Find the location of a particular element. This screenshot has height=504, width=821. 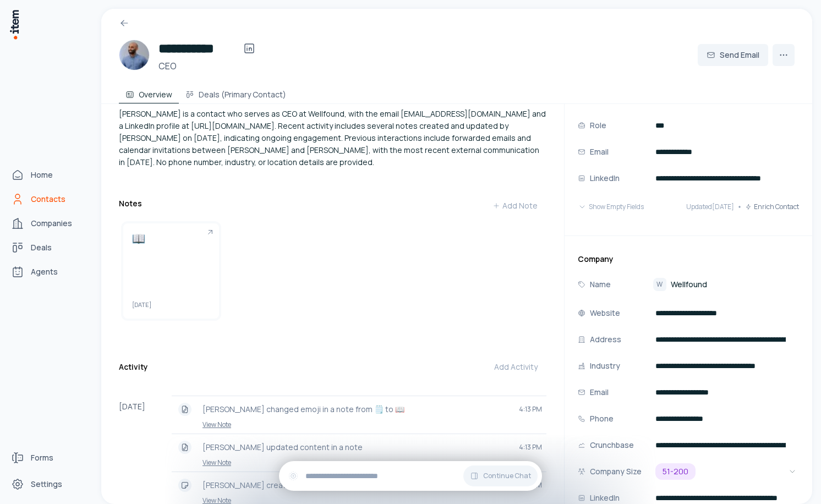

h3: Company is located at coordinates (689, 259).